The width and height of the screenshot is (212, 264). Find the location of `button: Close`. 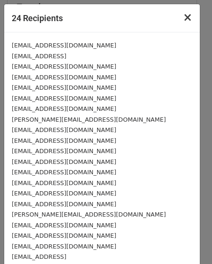

button: Close is located at coordinates (188, 17).